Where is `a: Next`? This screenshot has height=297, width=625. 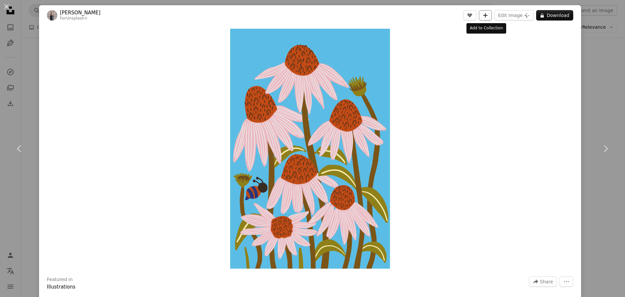
a: Next is located at coordinates (606, 149).